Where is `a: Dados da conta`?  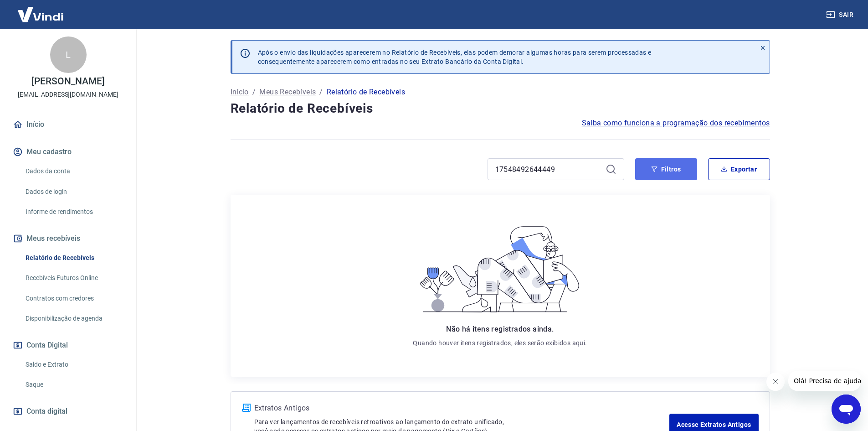
a: Dados da conta is located at coordinates (73, 171).